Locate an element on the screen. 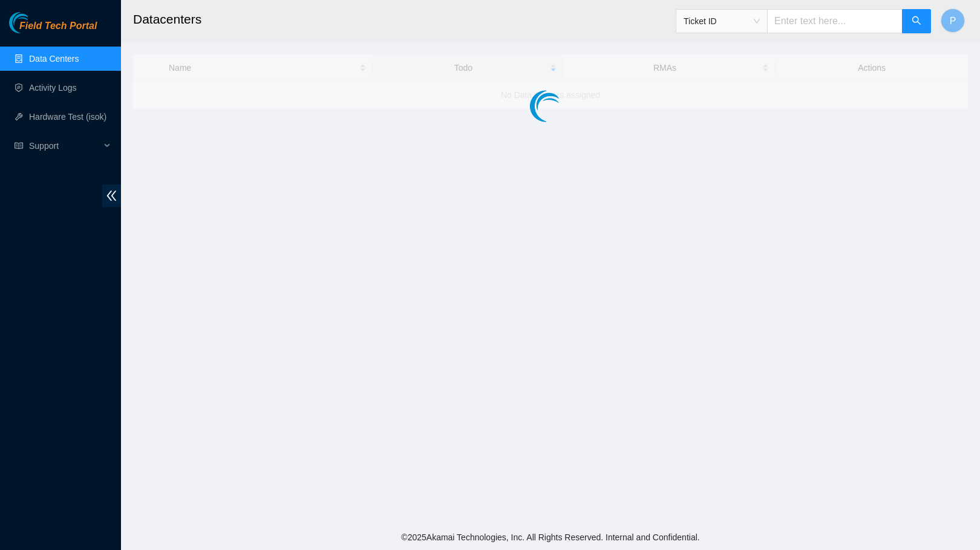 This screenshot has height=550, width=980. input: Enter text here... is located at coordinates (835, 22).